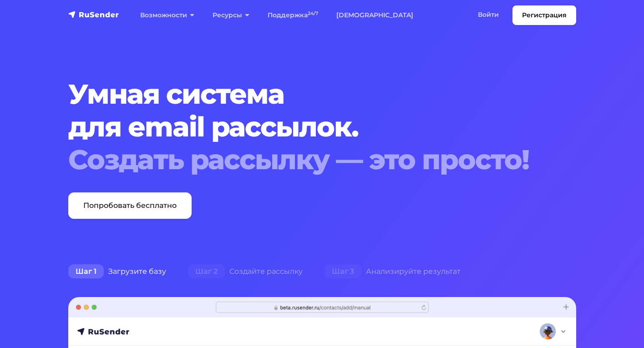 This screenshot has height=348, width=644. Describe the element at coordinates (313, 13) in the screenshot. I see `sup: 24/7` at that location.